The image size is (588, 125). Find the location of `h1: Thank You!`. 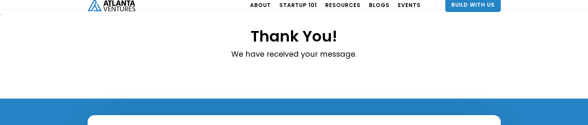

h1: Thank You! is located at coordinates (294, 36).